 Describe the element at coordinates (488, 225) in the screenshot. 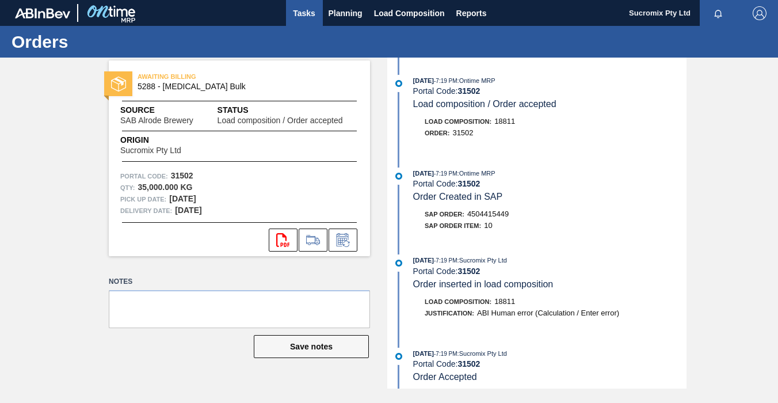

I see `span: 10` at that location.